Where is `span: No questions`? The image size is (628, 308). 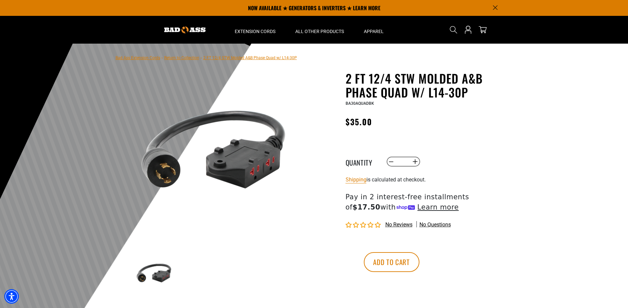 span: No questions is located at coordinates (435, 225).